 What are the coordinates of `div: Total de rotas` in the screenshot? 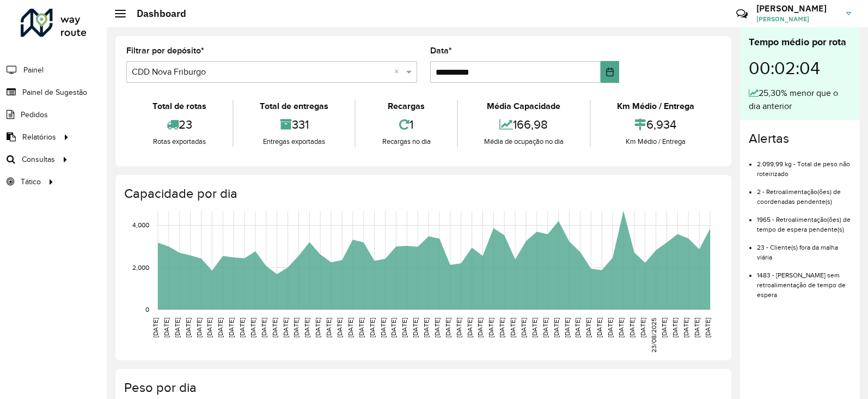 It's located at (179, 106).